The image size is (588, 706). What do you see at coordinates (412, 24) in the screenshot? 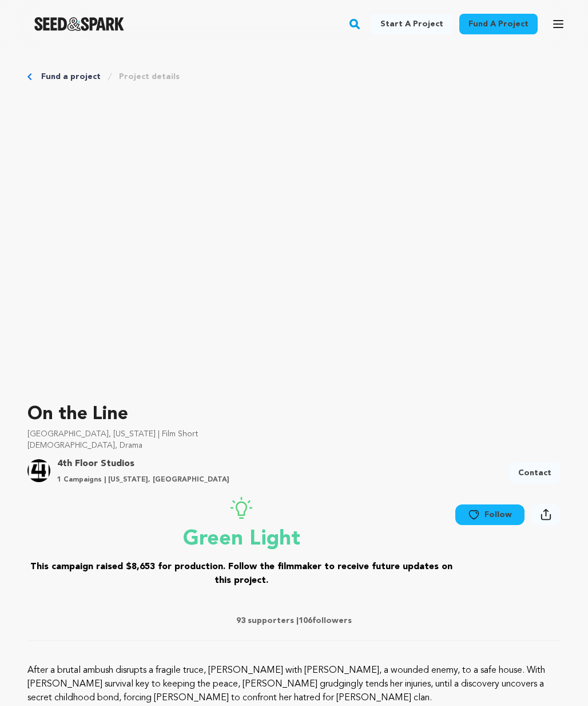
I see `a: Start a project` at bounding box center [412, 24].